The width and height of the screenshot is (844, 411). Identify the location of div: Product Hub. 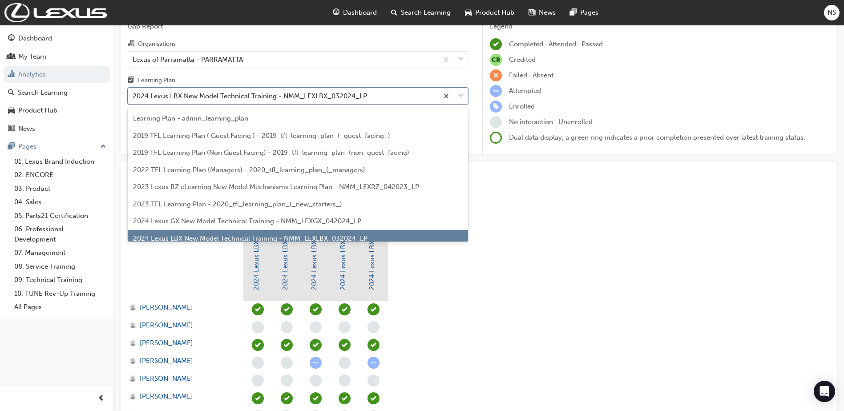
(38, 110).